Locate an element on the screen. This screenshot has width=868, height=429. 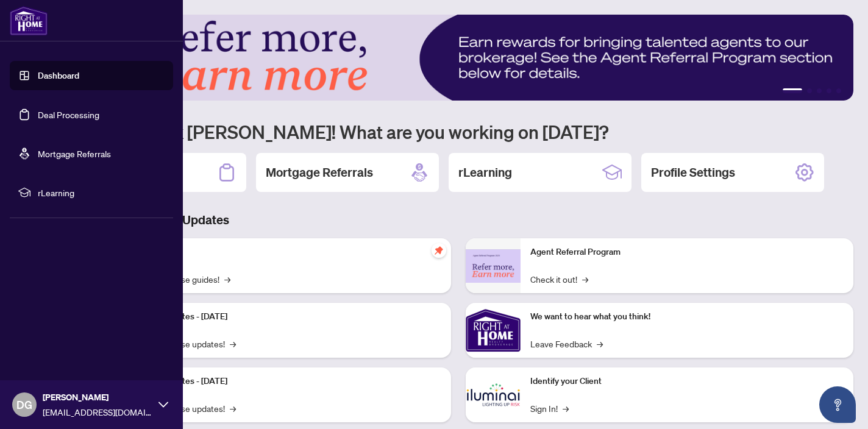
span: rLearning is located at coordinates (101, 193).